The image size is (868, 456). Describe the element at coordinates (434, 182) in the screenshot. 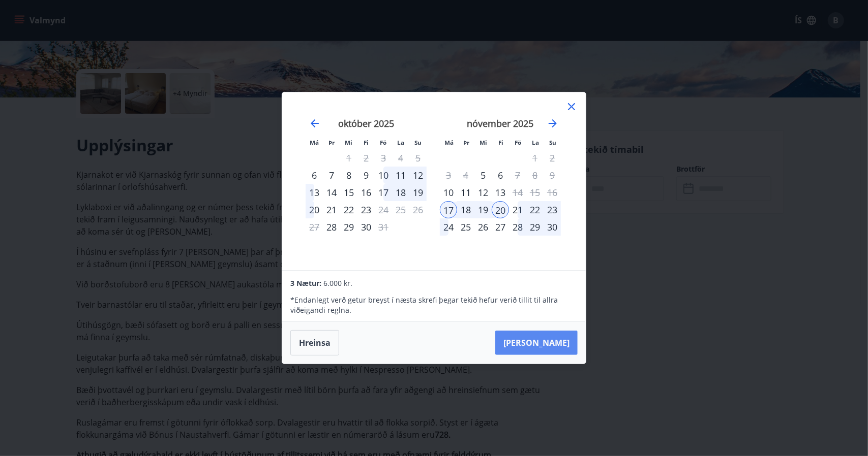

I see `div: Calendar` at that location.